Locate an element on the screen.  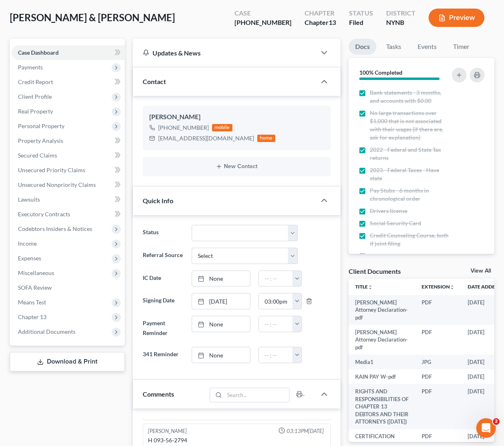
span: Comments is located at coordinates (158, 394).